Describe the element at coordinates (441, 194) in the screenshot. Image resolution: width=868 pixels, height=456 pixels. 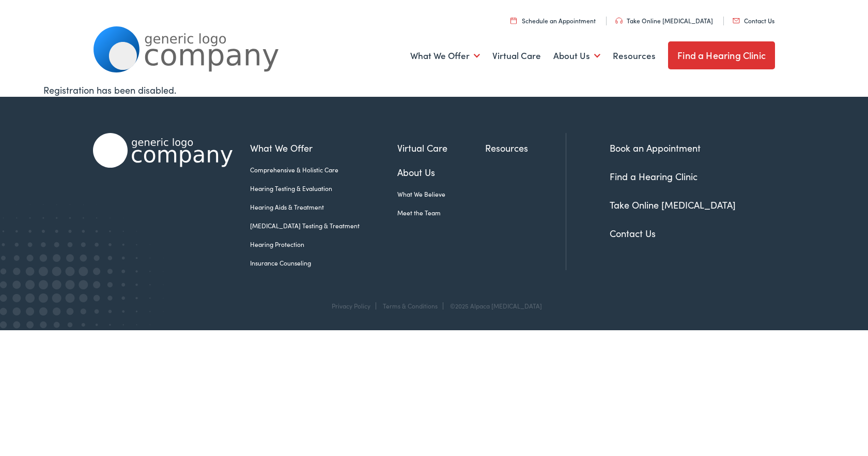
I see `a: What We Believe` at that location.